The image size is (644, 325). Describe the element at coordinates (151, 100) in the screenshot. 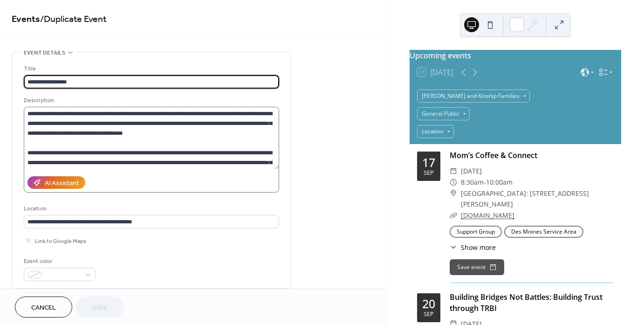

I see `div: Description` at that location.